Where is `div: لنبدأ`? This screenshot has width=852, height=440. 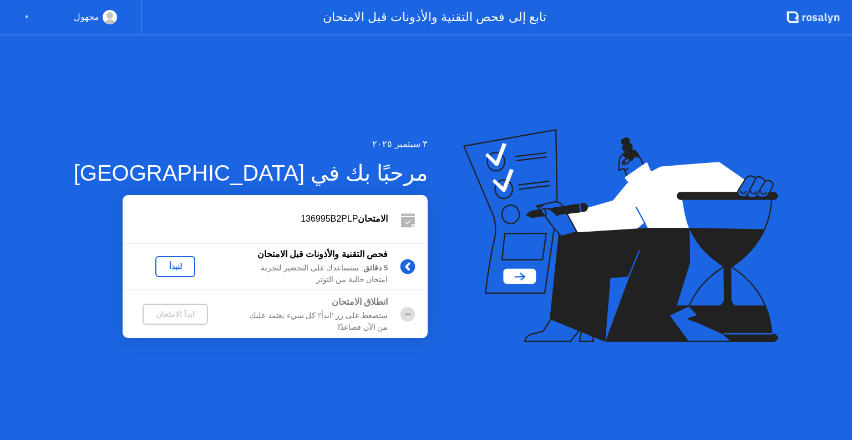 div: لنبدأ is located at coordinates (175, 267).